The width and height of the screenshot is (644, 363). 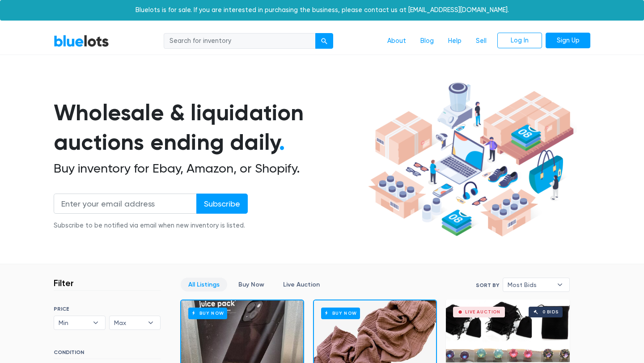 I want to click on a: Live Auction, so click(x=302, y=285).